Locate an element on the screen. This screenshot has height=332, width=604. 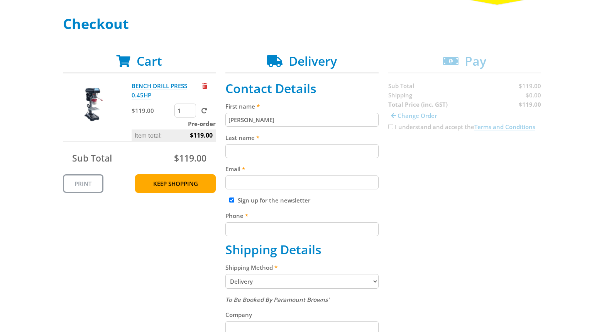
a: Keep Shopping is located at coordinates (175, 183).